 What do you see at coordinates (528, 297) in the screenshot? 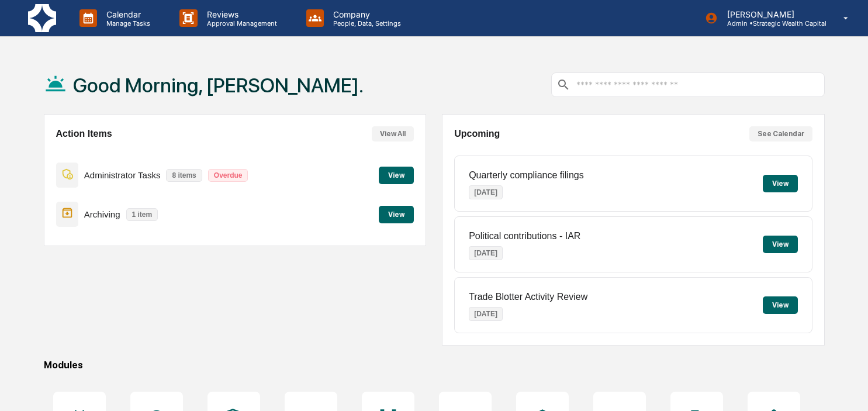
I see `p: Trade Blotter Activity Review` at bounding box center [528, 297].